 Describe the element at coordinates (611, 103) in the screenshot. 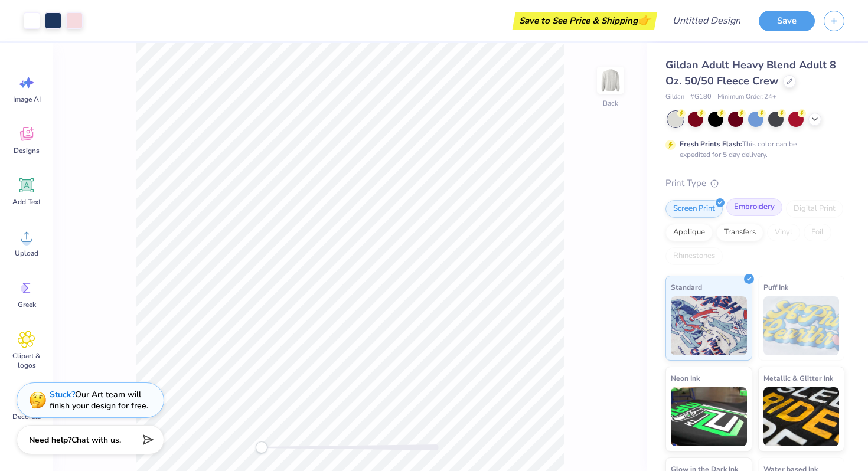

I see `div: Back` at that location.